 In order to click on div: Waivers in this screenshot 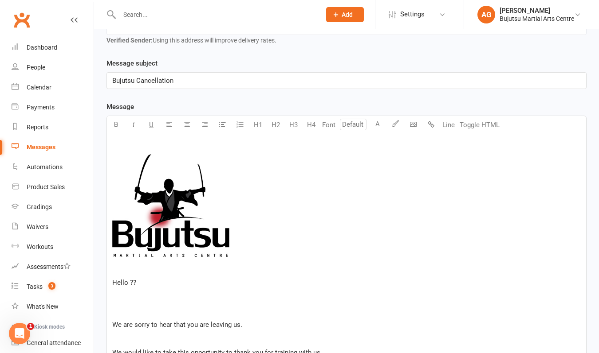, I will do `click(37, 227)`.